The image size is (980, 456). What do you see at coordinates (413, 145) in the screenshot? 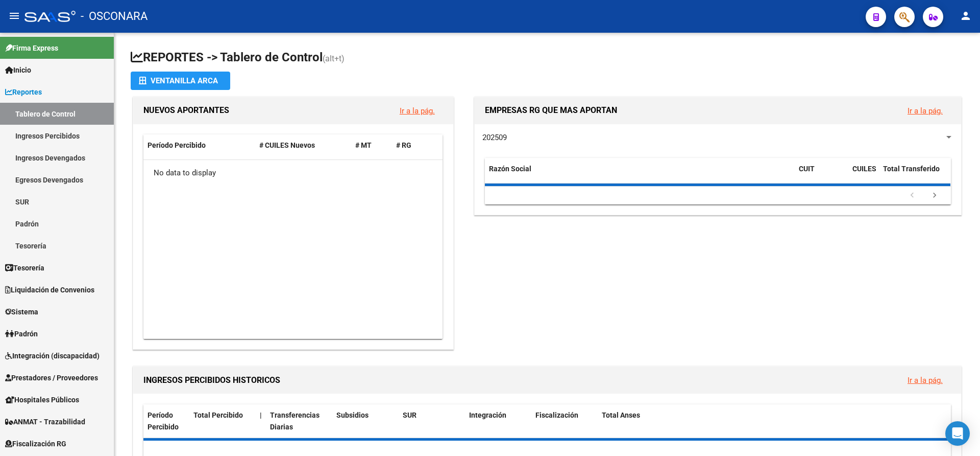
I see `datatable-header-cell: # RG` at bounding box center [413, 145].